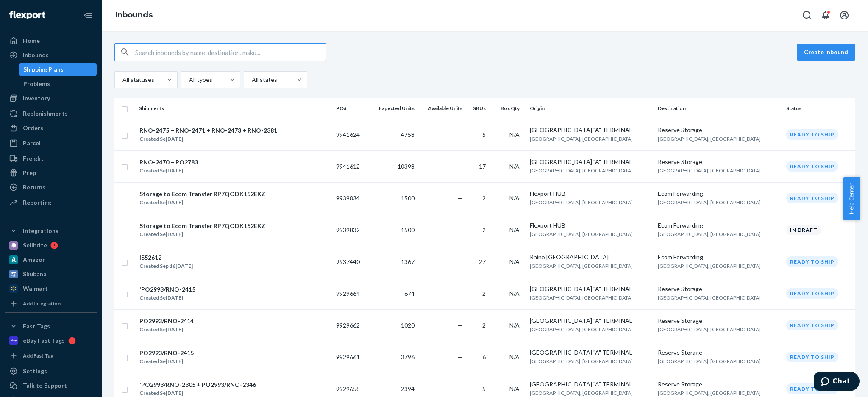 The image size is (868, 397). I want to click on a: Skubana, so click(51, 274).